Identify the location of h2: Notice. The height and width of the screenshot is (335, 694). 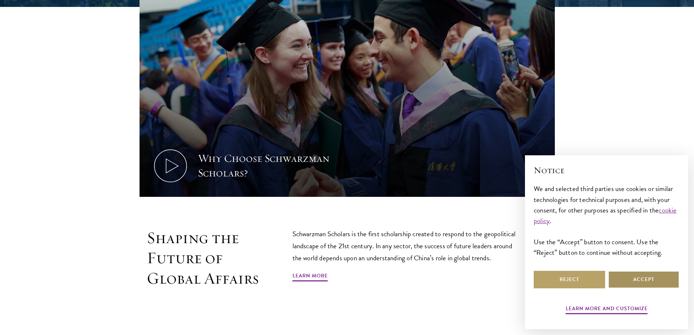
(607, 170).